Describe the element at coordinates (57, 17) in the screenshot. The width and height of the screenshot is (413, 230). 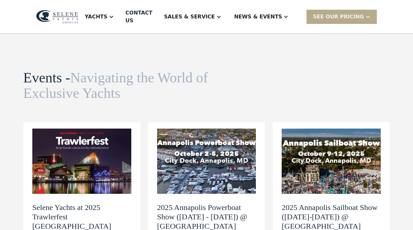
I see `img: logo` at that location.